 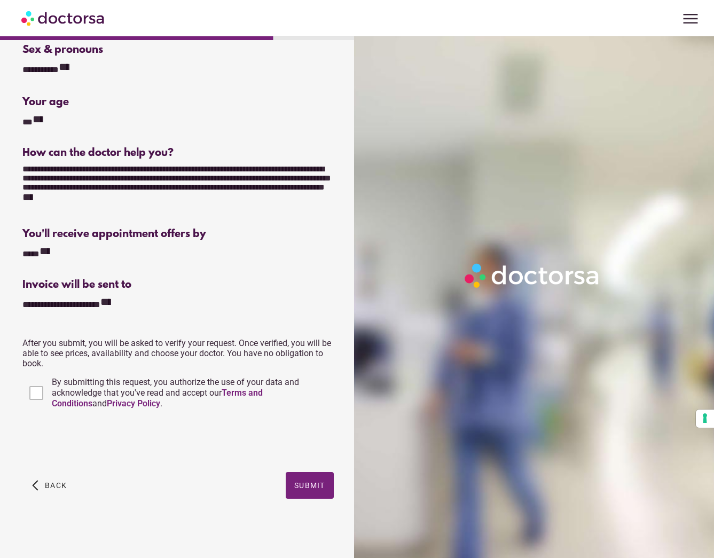 I want to click on span: Back, so click(x=56, y=485).